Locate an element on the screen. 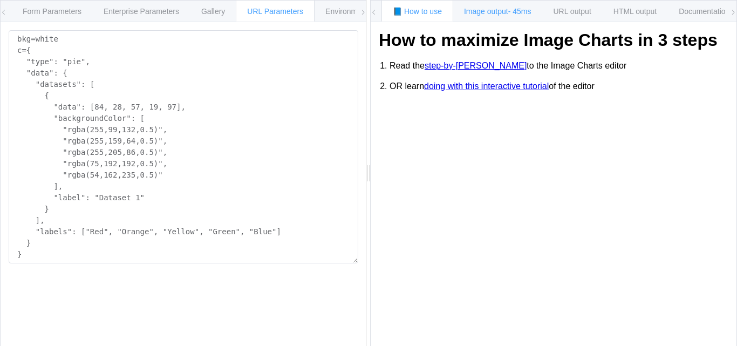  span: URL output is located at coordinates (572, 11).